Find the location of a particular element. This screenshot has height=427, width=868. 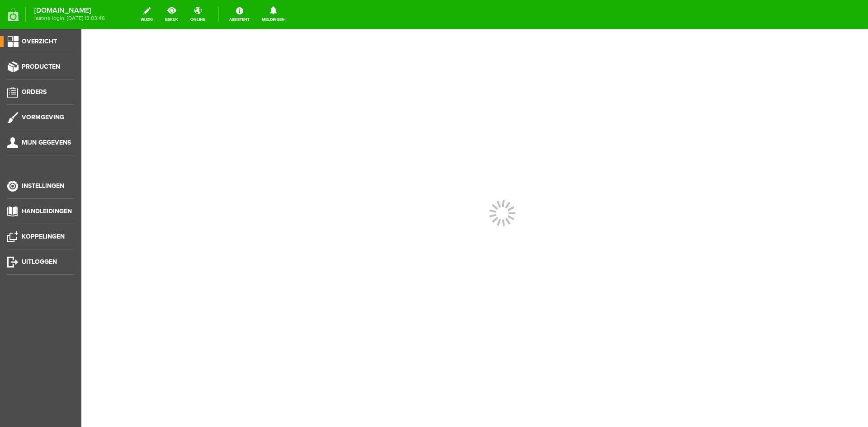

span: Overzicht is located at coordinates (39, 41).